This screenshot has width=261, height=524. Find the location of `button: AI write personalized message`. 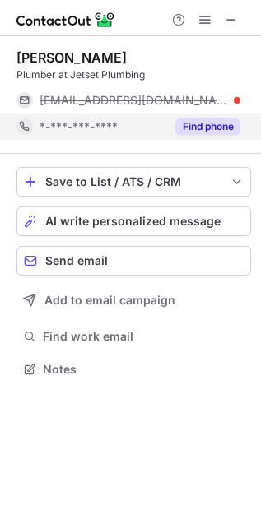

button: AI write personalized message is located at coordinates (133, 221).